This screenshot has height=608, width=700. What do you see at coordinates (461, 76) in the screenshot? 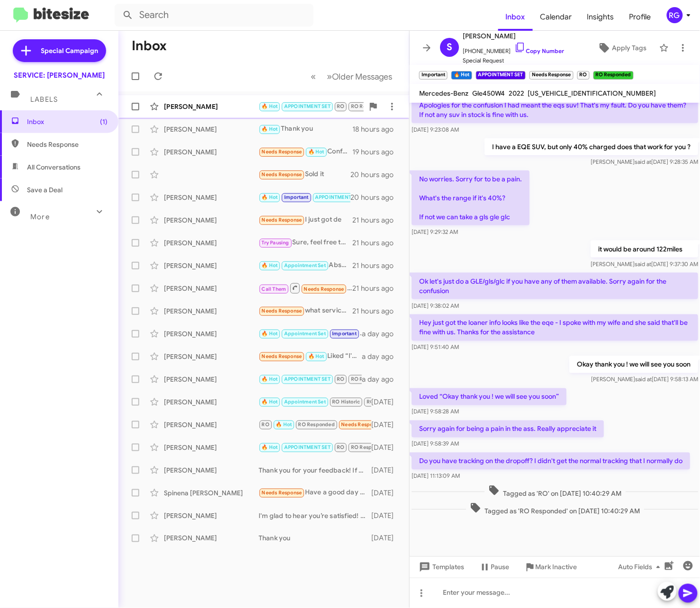
I see `small: 🔥 Hot` at bounding box center [461, 76].